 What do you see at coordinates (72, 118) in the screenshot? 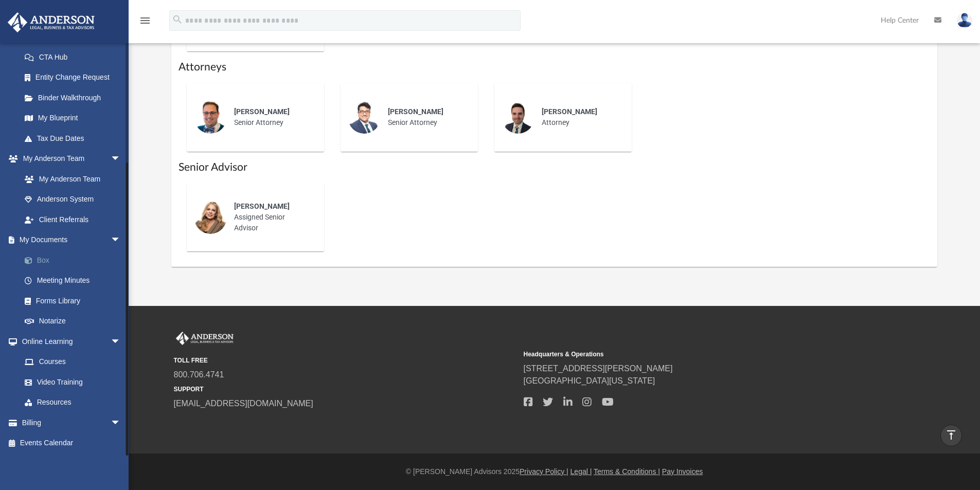
I see `a: My Blueprint` at bounding box center [72, 118].